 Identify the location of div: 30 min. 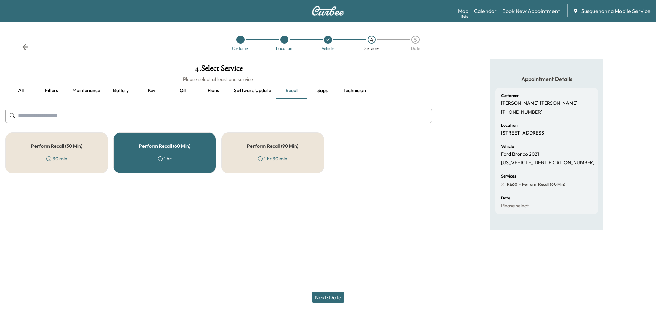
(57, 159).